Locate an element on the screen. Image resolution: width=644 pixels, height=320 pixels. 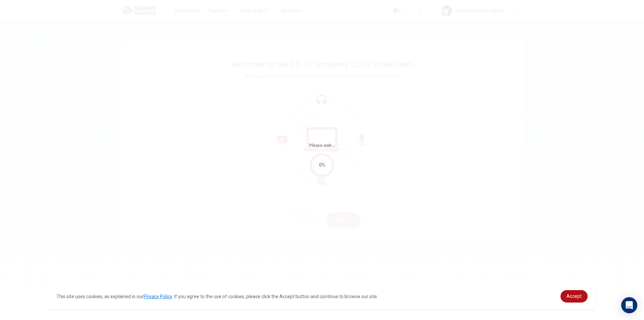
div: Open Intercom Messenger is located at coordinates (629, 306).